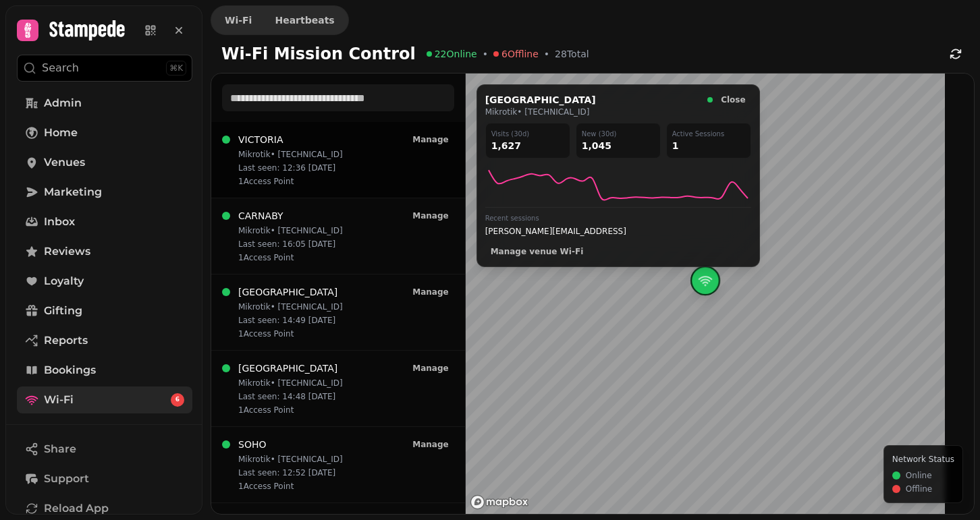 This screenshot has width=980, height=520. I want to click on a: Home, so click(104, 133).